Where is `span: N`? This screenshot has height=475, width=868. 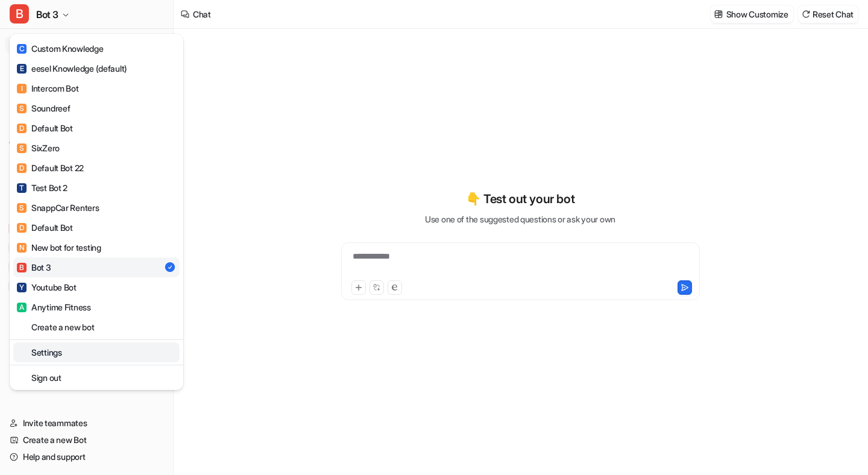 span: N is located at coordinates (22, 248).